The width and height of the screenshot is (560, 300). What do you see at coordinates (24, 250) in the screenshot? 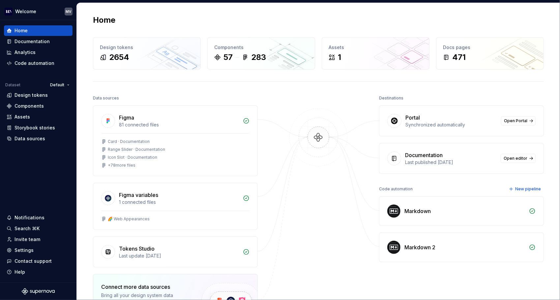
I see `div: Settings` at bounding box center [24, 250].